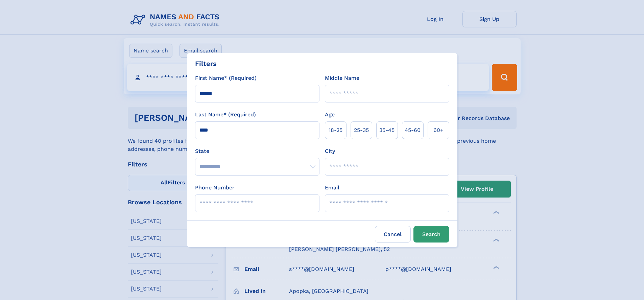 Image resolution: width=644 pixels, height=300 pixels. What do you see at coordinates (439, 130) in the screenshot?
I see `span: 60+` at bounding box center [439, 130].